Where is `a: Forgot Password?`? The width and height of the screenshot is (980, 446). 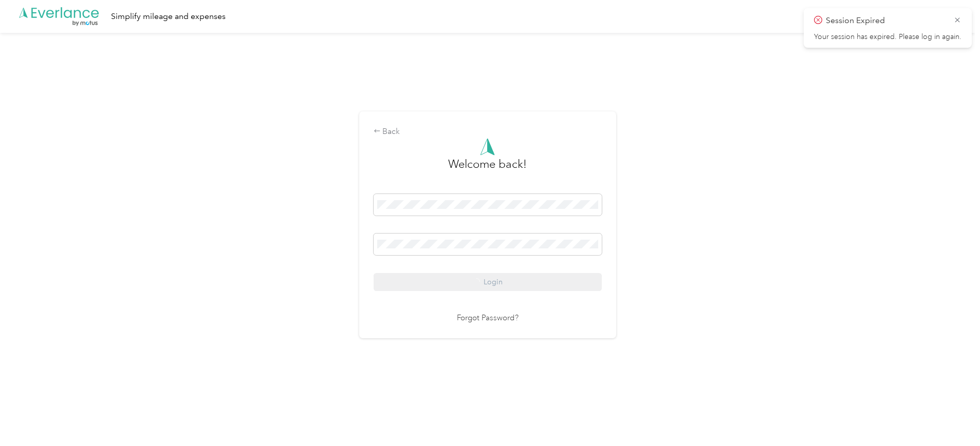
a: Forgot Password? is located at coordinates (488, 319).